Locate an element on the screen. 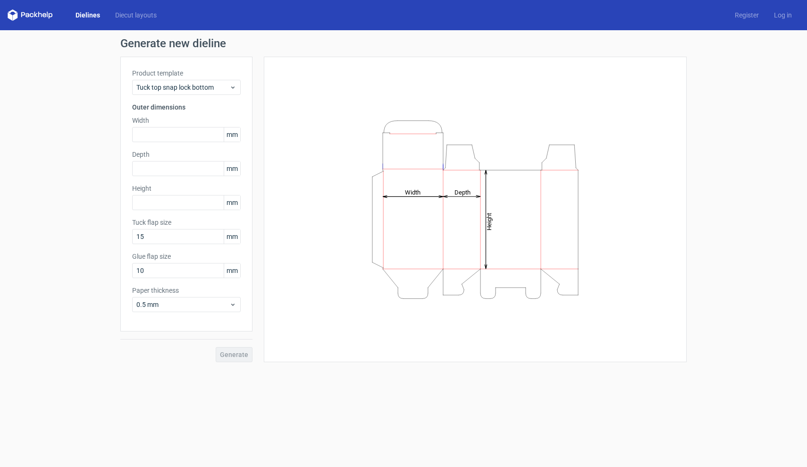 The width and height of the screenshot is (807, 467). a: Dielines is located at coordinates (88, 15).